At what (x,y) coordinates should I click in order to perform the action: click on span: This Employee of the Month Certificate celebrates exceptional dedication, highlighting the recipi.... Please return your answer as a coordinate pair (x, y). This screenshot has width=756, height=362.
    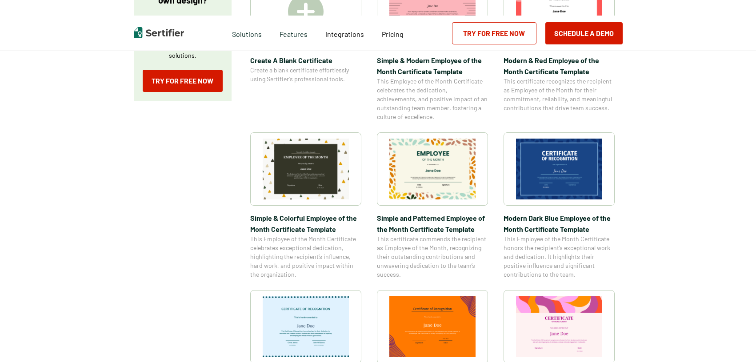
    Looking at the image, I should click on (306, 257).